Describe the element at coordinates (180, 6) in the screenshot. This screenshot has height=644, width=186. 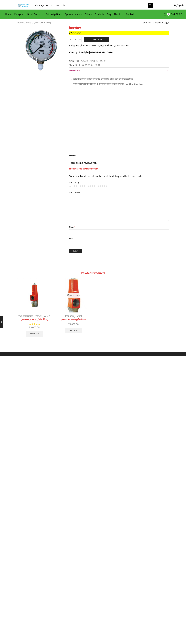
I see `span: Sign in` at that location.